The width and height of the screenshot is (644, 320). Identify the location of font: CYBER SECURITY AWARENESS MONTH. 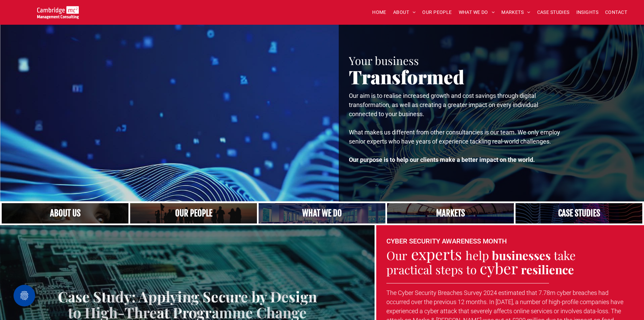
(447, 241).